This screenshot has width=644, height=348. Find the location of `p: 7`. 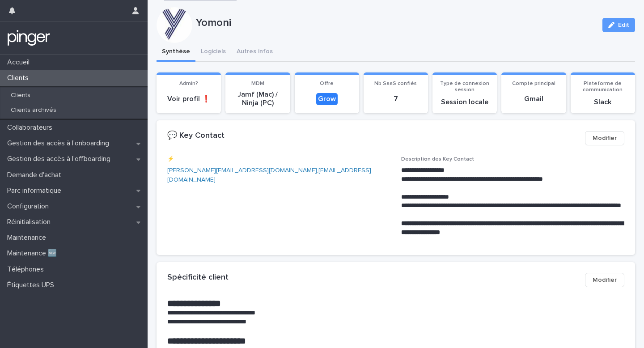

p: 7 is located at coordinates (396, 99).